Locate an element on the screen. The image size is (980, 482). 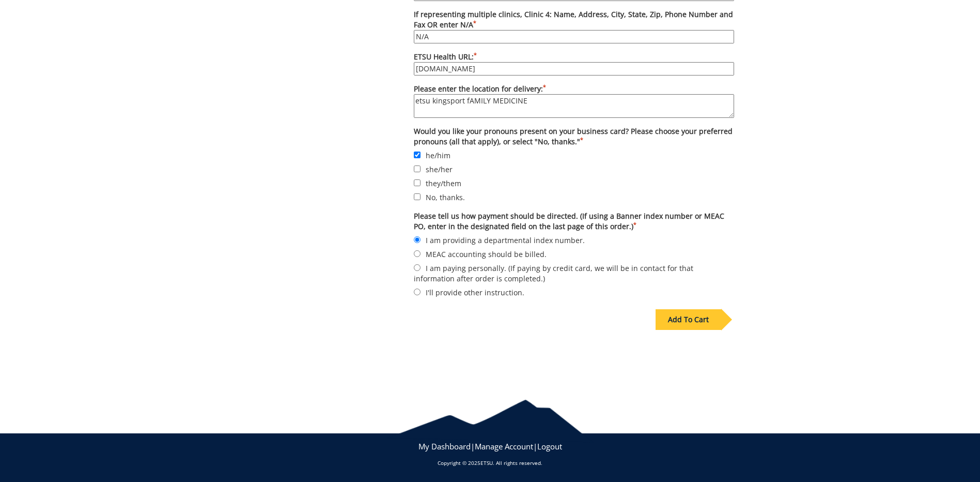
input: I'll provide other instruction. is located at coordinates (417, 291).